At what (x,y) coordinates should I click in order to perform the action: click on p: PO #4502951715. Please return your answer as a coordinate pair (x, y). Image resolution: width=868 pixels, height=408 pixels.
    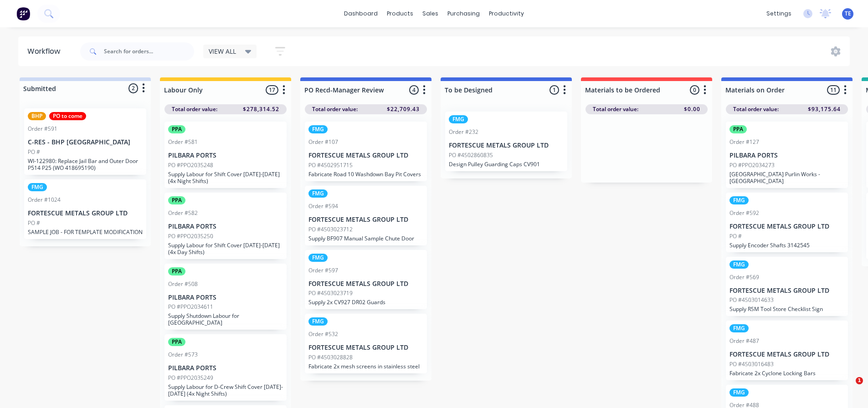
    Looking at the image, I should click on (331, 166).